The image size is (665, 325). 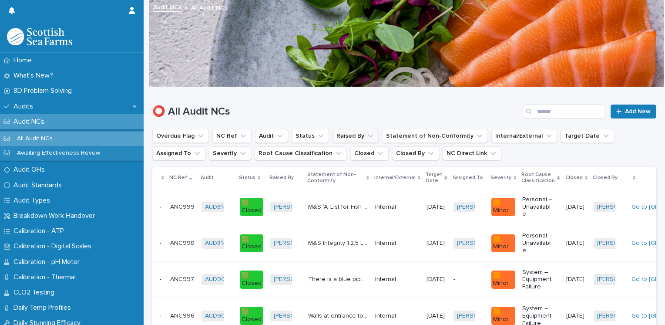 What do you see at coordinates (281, 178) in the screenshot?
I see `p: Raised By` at bounding box center [281, 178].